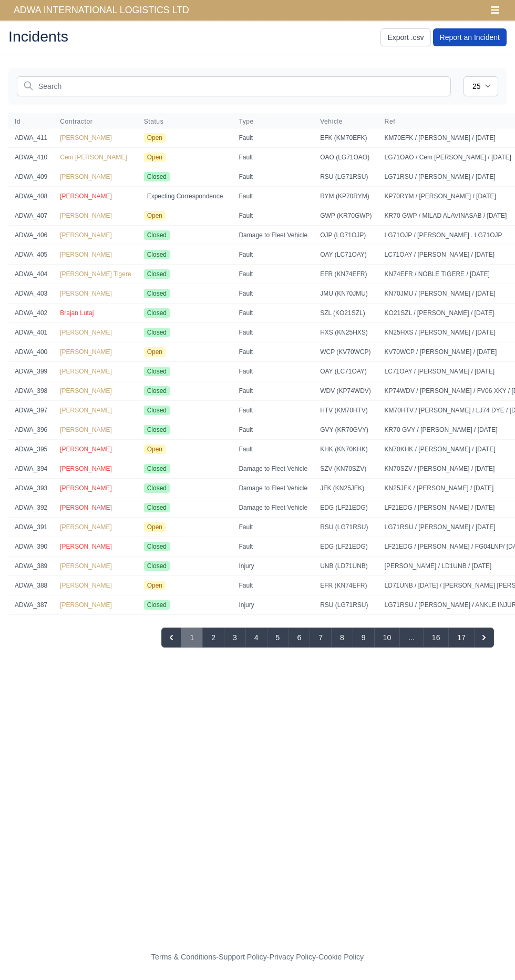 This screenshot has height=980, width=515. What do you see at coordinates (346, 390) in the screenshot?
I see `td: WDV (KP74WDV)` at bounding box center [346, 390].